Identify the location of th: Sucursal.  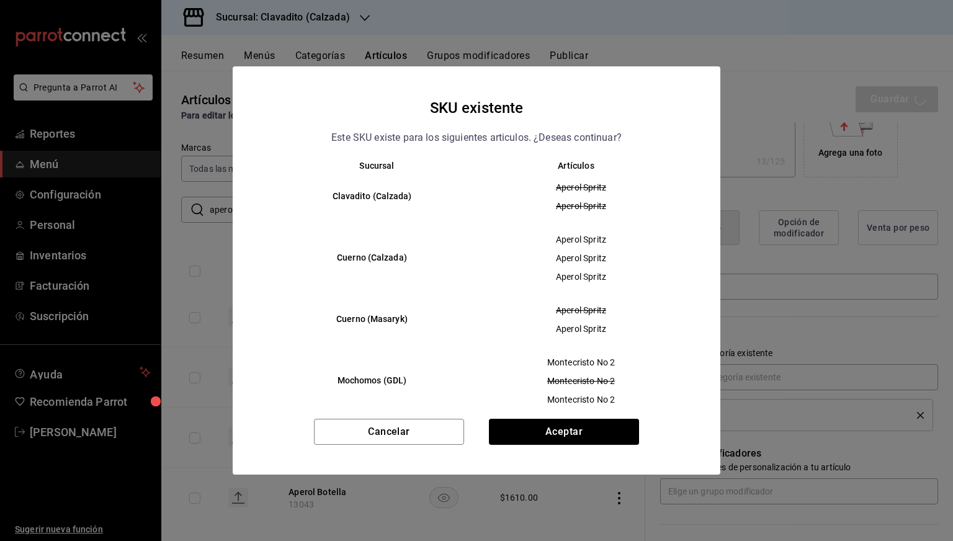
(367, 166).